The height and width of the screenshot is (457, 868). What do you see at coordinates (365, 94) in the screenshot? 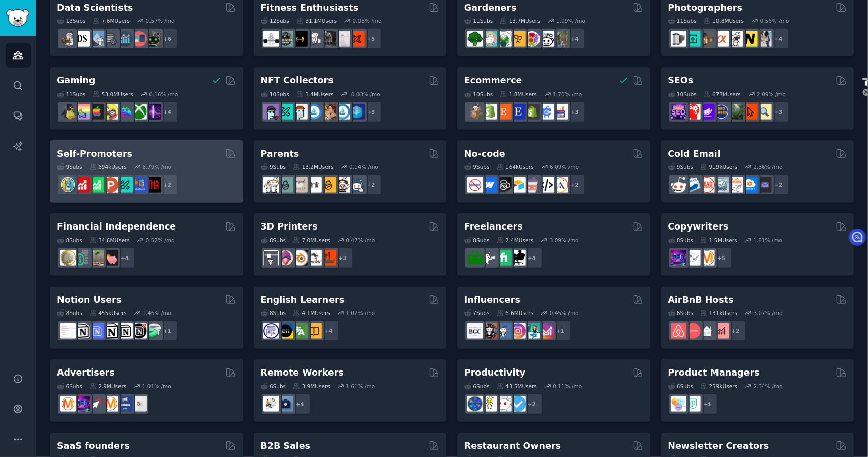
I see `div: -0.03 % /mo` at bounding box center [365, 94].